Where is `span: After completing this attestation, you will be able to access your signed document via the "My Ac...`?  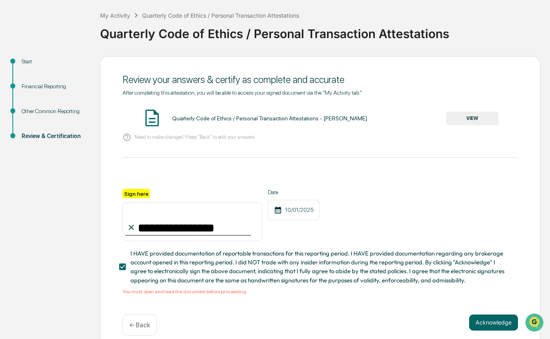
span: After completing this attestation, you will be able to access your signed document via the "My Ac... is located at coordinates (242, 93).